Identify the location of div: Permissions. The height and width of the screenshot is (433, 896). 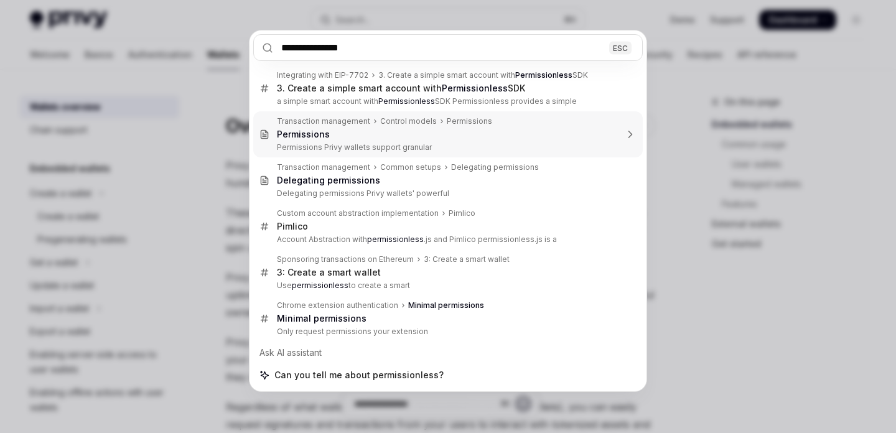
(469, 121).